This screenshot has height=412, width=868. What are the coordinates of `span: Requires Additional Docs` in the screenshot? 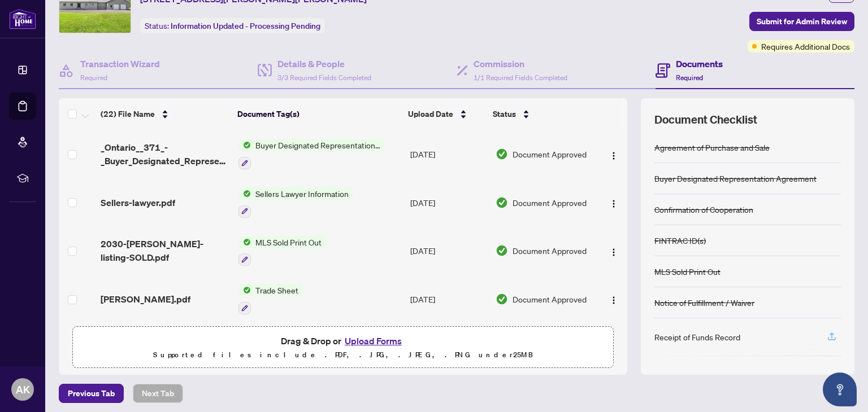 It's located at (805, 46).